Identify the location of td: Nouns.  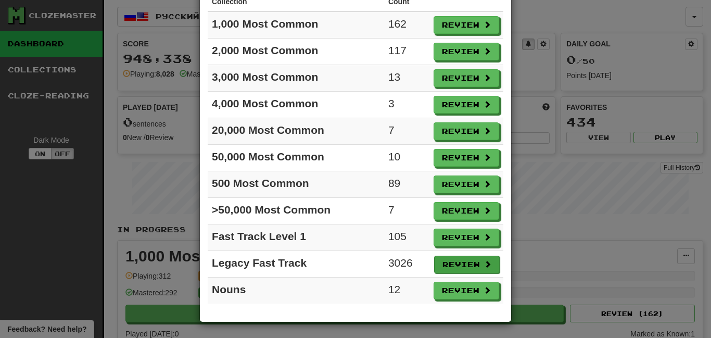
(296, 291).